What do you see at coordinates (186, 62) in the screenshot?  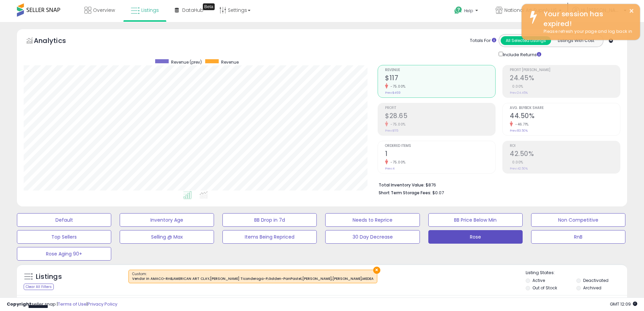 I see `span: Revenue (prev)` at bounding box center [186, 62].